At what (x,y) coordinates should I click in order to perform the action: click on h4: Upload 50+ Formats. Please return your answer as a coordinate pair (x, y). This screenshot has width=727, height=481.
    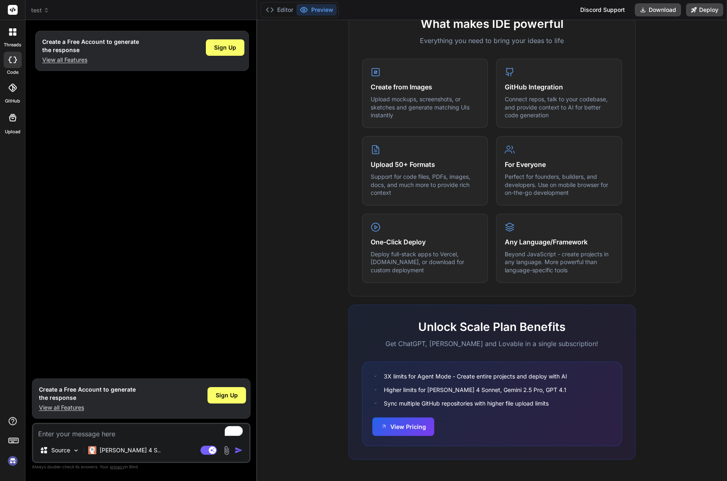
    Looking at the image, I should click on (425, 164).